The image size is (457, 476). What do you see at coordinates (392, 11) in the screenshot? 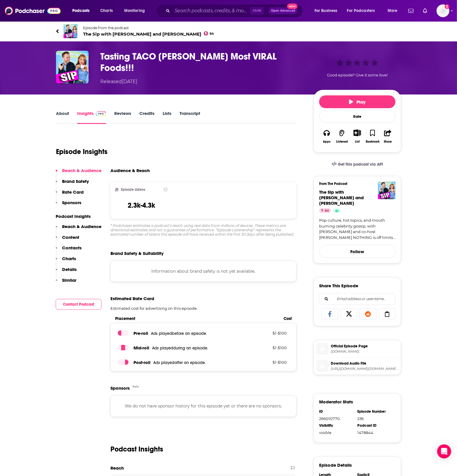
I see `span: More` at bounding box center [392, 11].